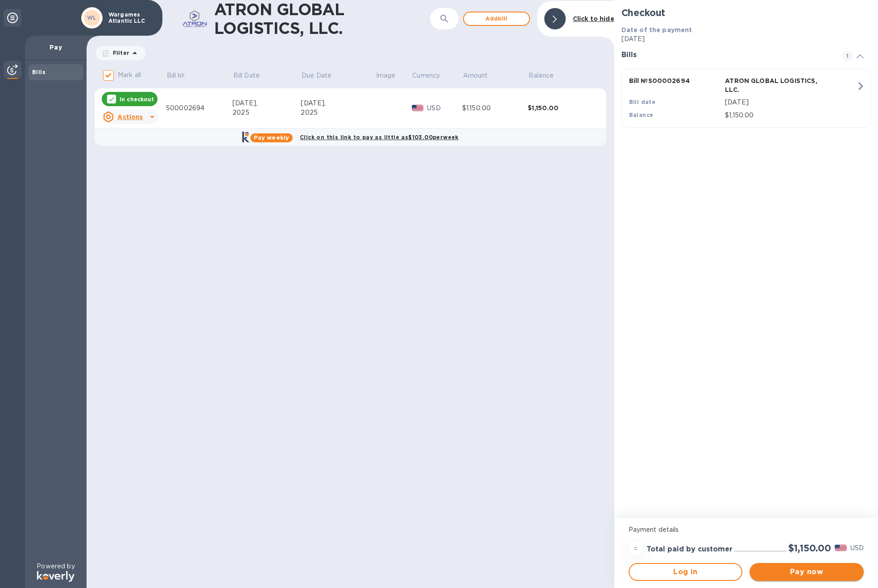 This screenshot has width=878, height=588. Describe the element at coordinates (131, 18) in the screenshot. I see `p: Wargames Atlantic LLC` at that location.